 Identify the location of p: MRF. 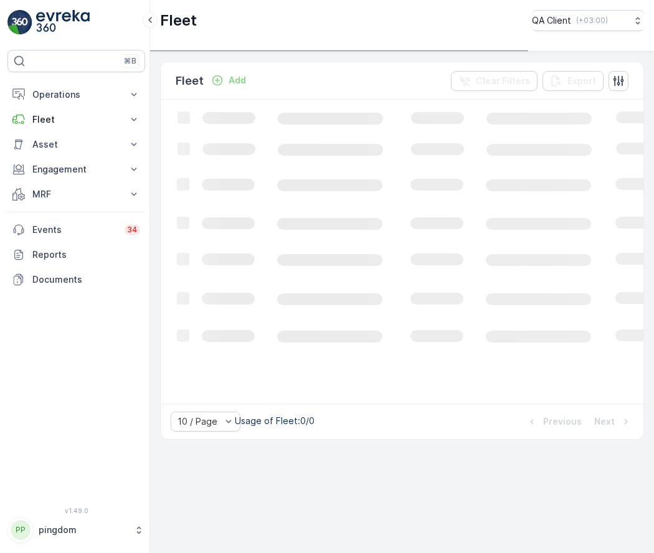
(76, 194).